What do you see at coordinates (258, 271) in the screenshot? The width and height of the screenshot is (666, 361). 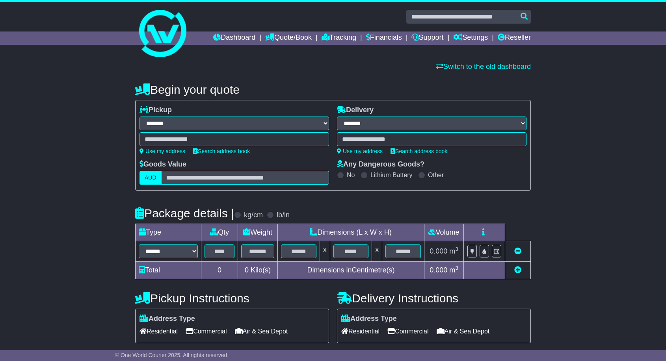 I see `td: Kilo(s)` at bounding box center [258, 271].